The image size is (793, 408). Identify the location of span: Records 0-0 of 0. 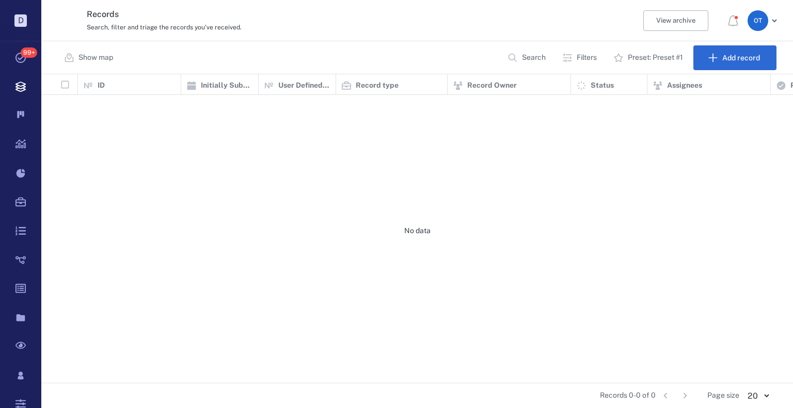
(627, 396).